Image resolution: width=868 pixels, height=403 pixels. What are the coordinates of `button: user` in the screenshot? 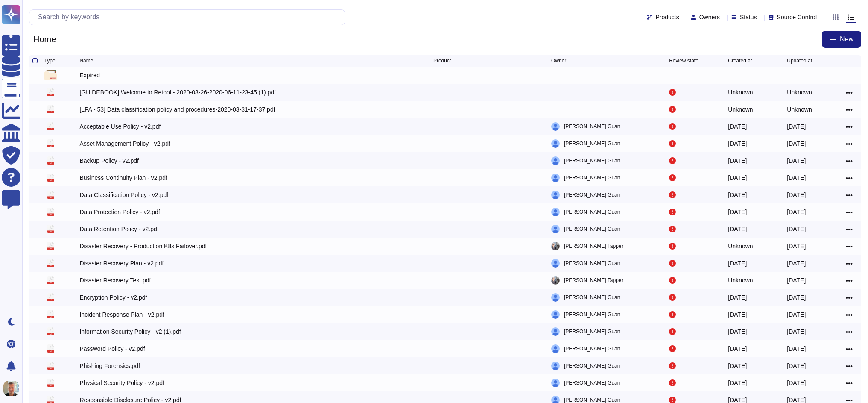 It's located at (13, 388).